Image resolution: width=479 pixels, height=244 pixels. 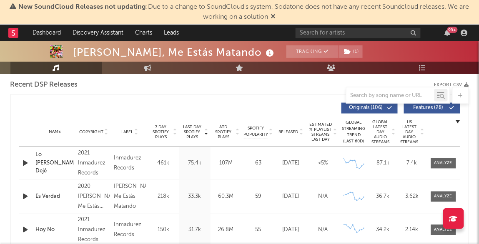 I want to click on div: 461k, so click(x=163, y=164).